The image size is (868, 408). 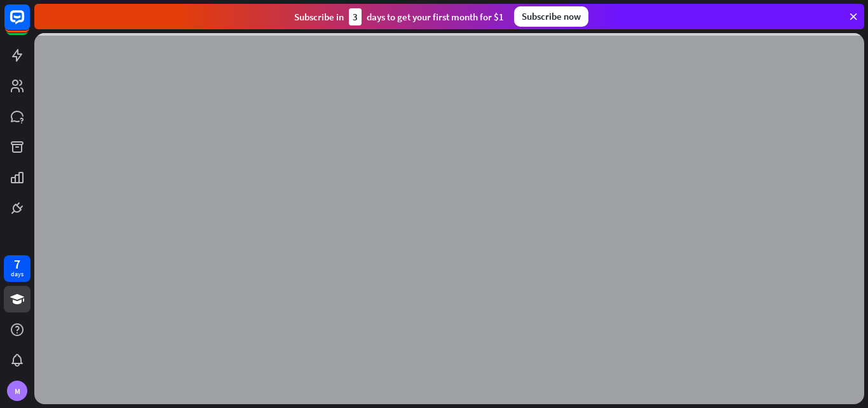 I want to click on a: 7 days, so click(x=17, y=268).